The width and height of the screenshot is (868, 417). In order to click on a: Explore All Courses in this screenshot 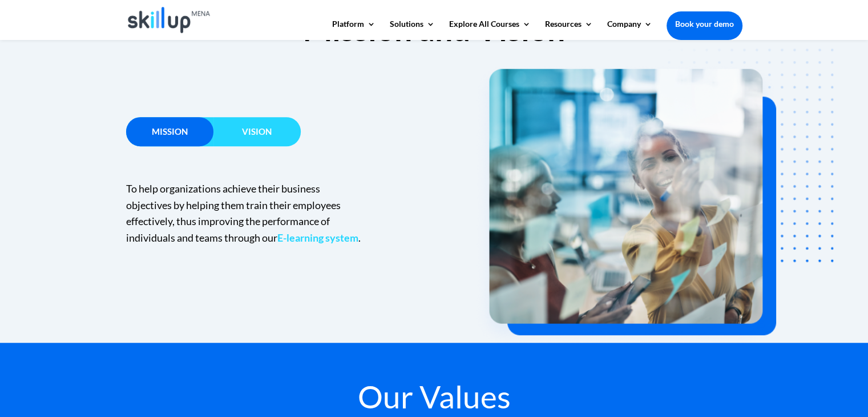, I will do `click(489, 30)`.